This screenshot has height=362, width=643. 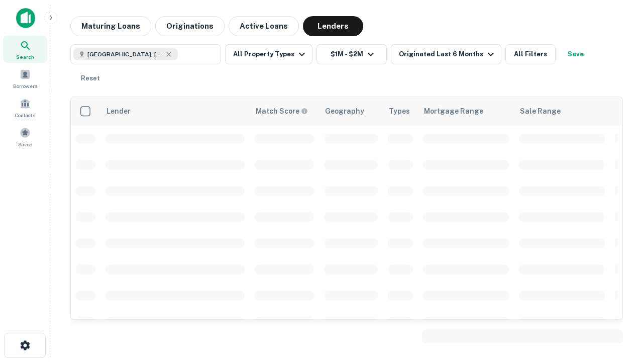 What do you see at coordinates (175, 111) in the screenshot?
I see `th: Lender` at bounding box center [175, 111].